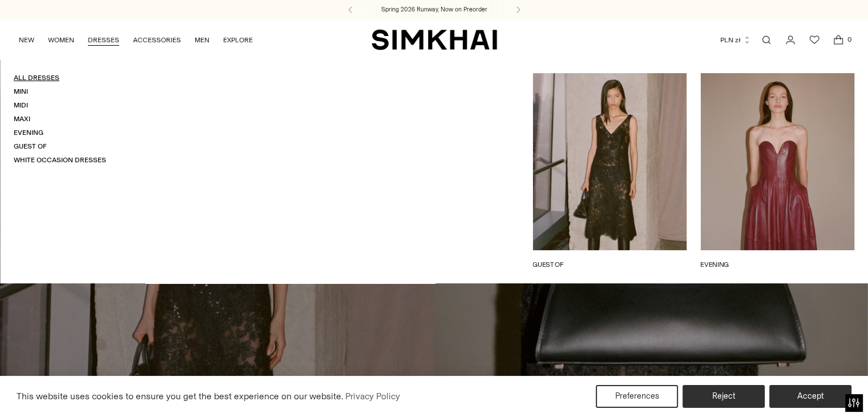 This screenshot has height=417, width=868. Describe the element at coordinates (238, 40) in the screenshot. I see `a: EXPLORE` at that location.